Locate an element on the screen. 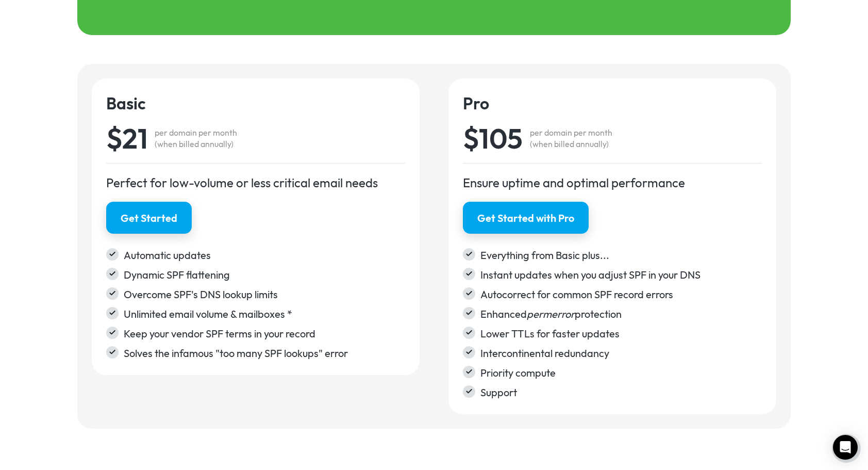 This screenshot has height=470, width=868. div: Enhanced protection is located at coordinates (621, 314).